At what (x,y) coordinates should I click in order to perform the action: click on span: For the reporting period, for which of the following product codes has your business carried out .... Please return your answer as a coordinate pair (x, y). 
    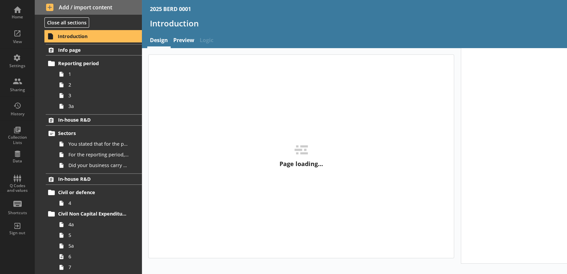
    Looking at the image, I should click on (99, 154).